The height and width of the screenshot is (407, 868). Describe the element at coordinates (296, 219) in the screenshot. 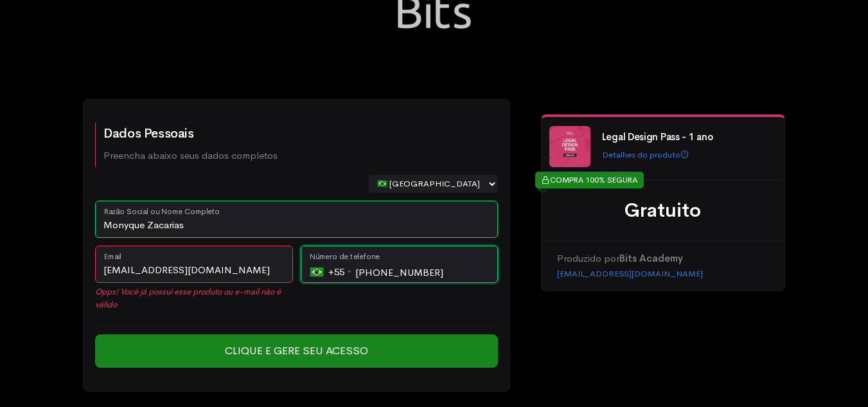

I see `input: Nome Completo` at that location.